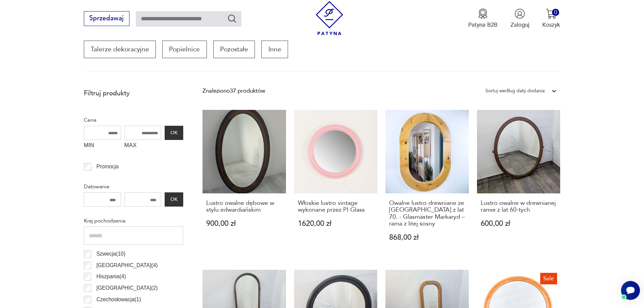 Image resolution: width=644 pixels, height=308 pixels. Describe the element at coordinates (520, 13) in the screenshot. I see `img: Ikonka użytkownika` at that location.